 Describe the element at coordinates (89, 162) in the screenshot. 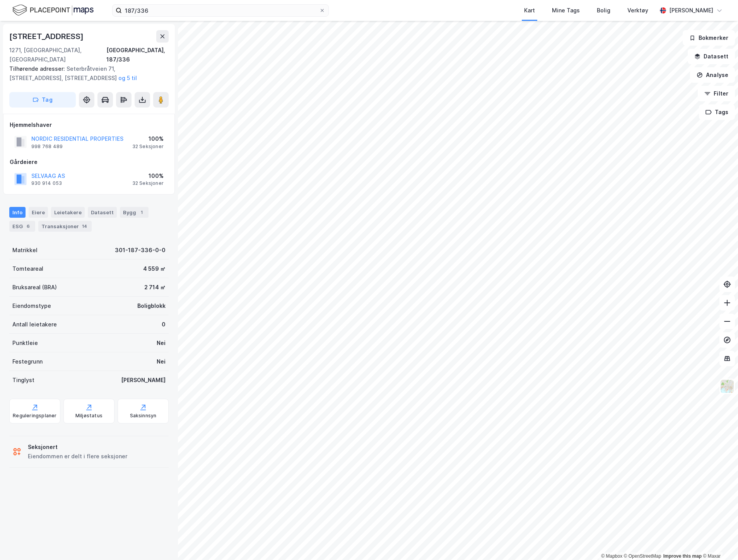

I see `div: Gårdeiere` at that location.